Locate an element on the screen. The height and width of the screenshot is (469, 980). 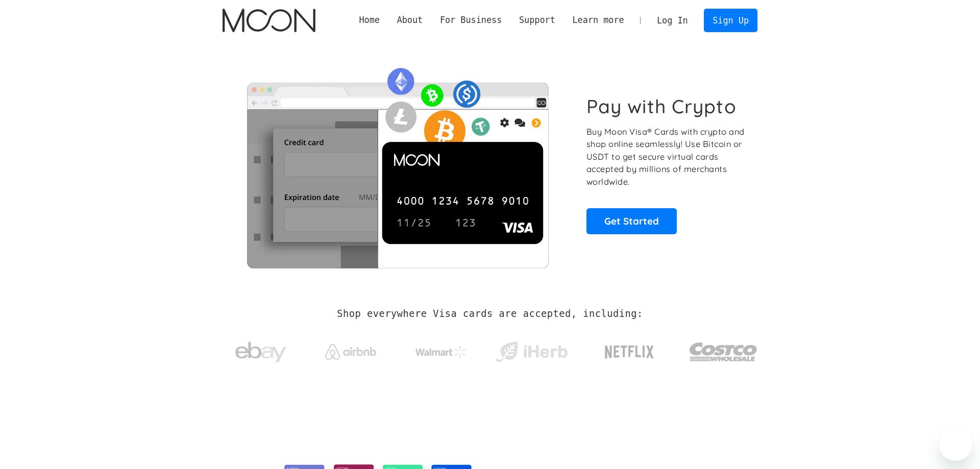
p: Buy Moon Visa® Cards with crypto and shop online seamlessly! Use Bitcoin or USDT to get secure vi... is located at coordinates (666, 157).